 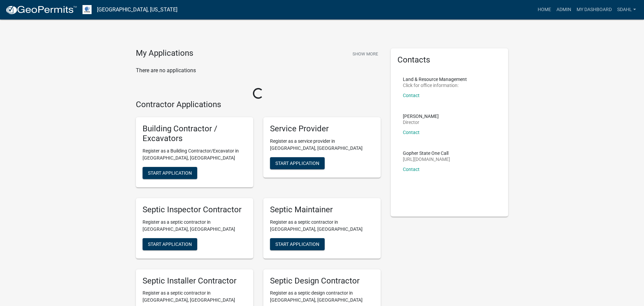 I want to click on p: There are no applications, so click(x=258, y=70).